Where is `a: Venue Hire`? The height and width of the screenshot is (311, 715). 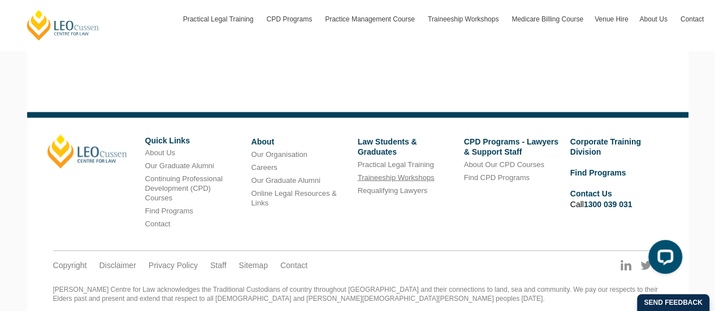
a: Venue Hire is located at coordinates (611, 19).